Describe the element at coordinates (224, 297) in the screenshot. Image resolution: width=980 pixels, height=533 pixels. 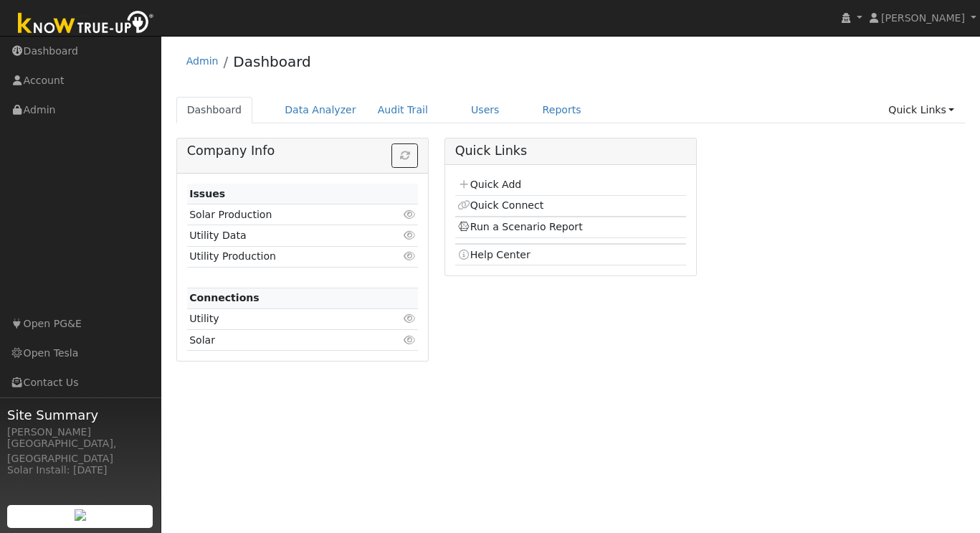
I see `strong: Connections` at that location.